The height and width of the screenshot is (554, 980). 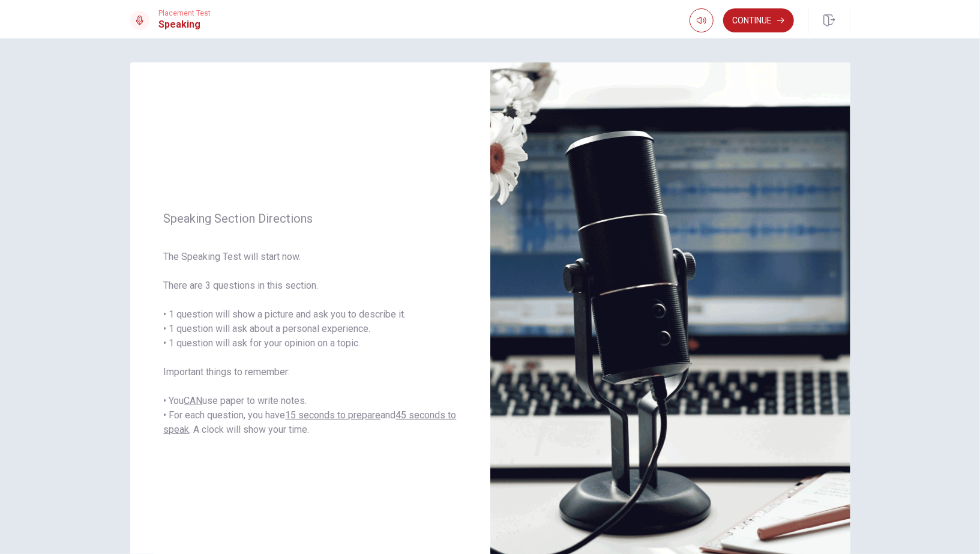 I want to click on button: Continue, so click(x=759, y=20).